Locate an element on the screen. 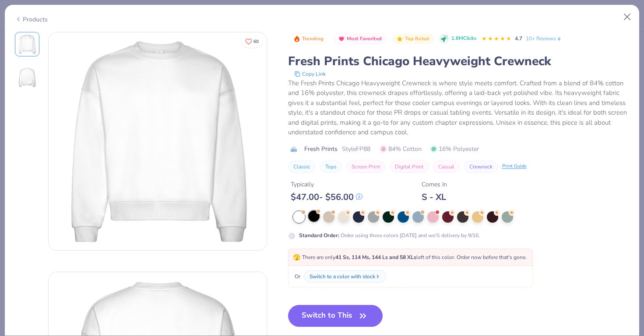 The width and height of the screenshot is (644, 336). span: Or is located at coordinates (296, 276).